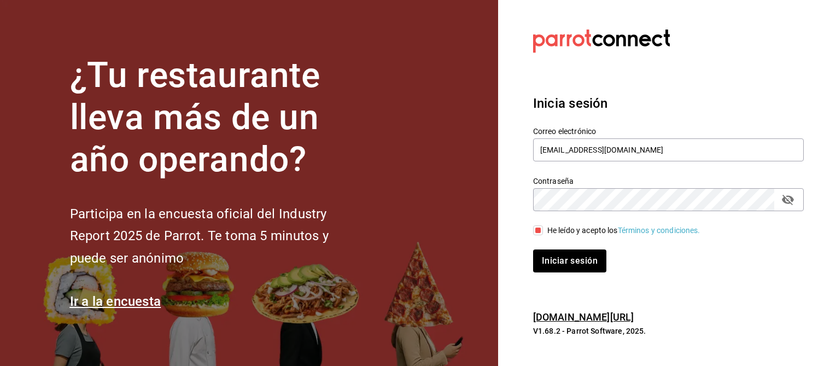 This screenshot has width=830, height=366. What do you see at coordinates (668, 331) in the screenshot?
I see `p: V1.68.2 - Parrot Software, 2025.` at bounding box center [668, 331].